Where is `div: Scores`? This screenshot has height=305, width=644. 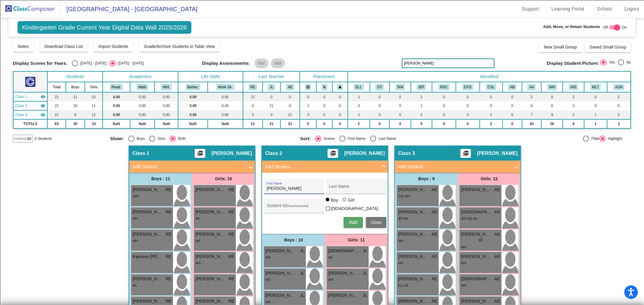 div: Scores is located at coordinates (328, 139).